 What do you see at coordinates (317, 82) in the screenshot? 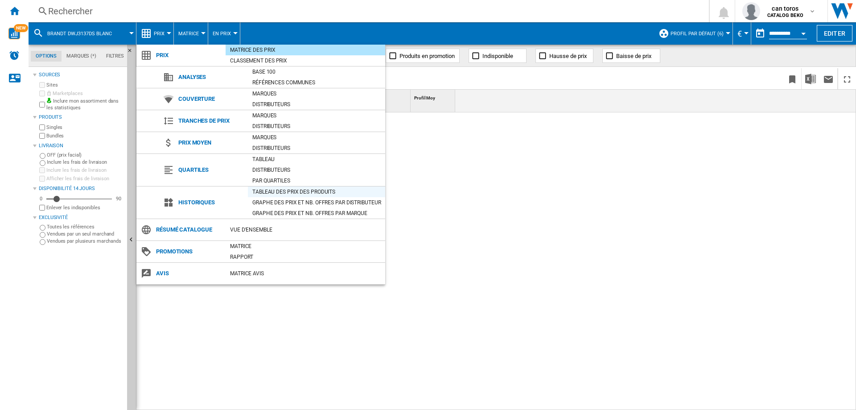
I see `div: Références communes` at bounding box center [317, 82].